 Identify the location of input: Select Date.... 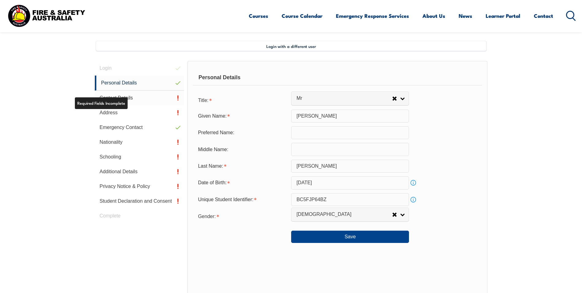
(350, 183).